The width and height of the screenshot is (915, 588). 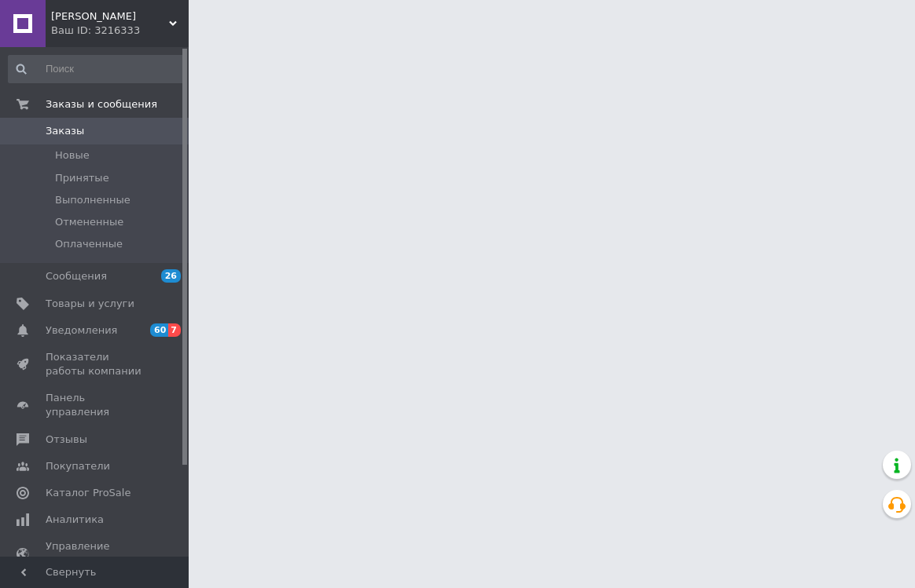 What do you see at coordinates (89, 244) in the screenshot?
I see `span: Оплаченные` at bounding box center [89, 244].